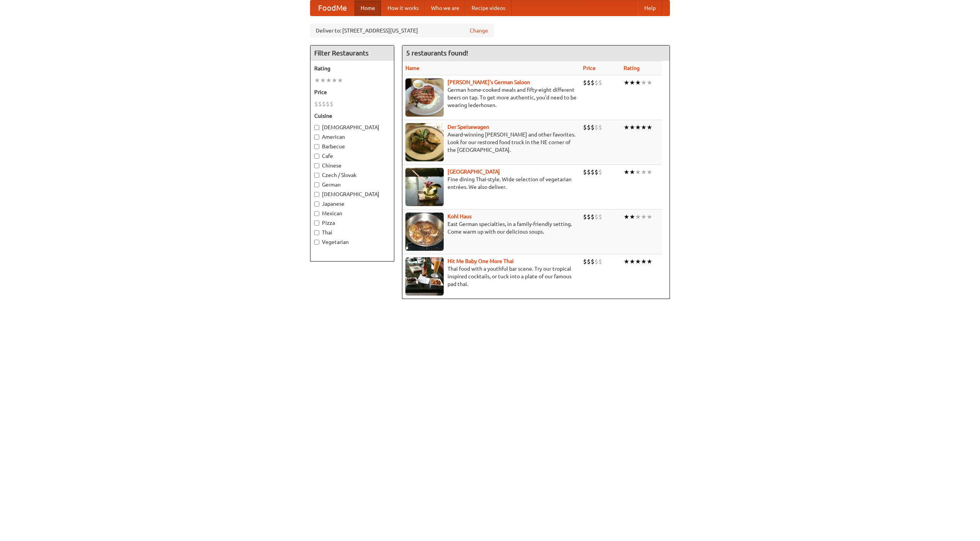  I want to click on label: German, so click(352, 185).